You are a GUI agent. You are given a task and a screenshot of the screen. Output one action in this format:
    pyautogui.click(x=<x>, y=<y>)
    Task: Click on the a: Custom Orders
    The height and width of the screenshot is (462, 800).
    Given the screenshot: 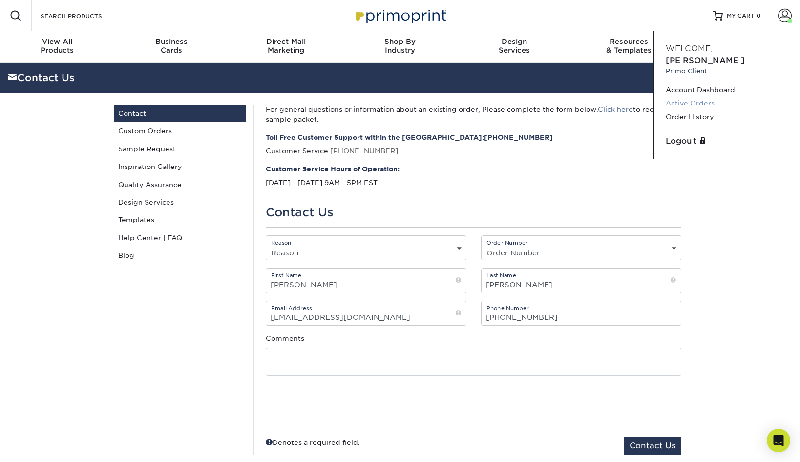 What is the action you would take?
    pyautogui.click(x=180, y=131)
    